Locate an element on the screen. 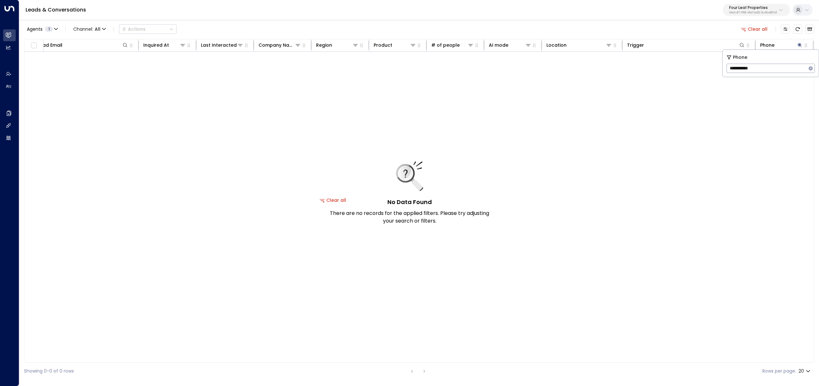  div: Button group with a nested menu is located at coordinates (148, 29).